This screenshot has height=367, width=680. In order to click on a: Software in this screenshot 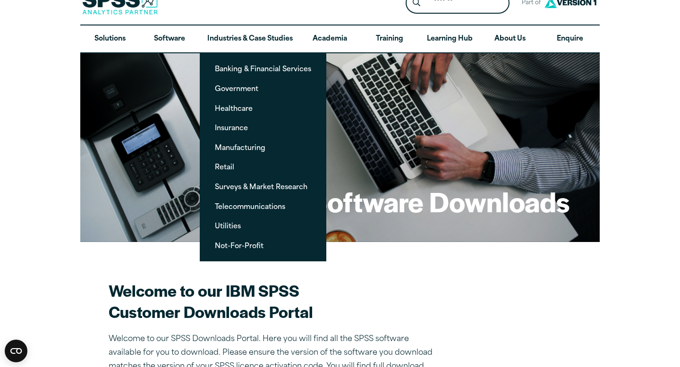, I will do `click(169, 39)`.